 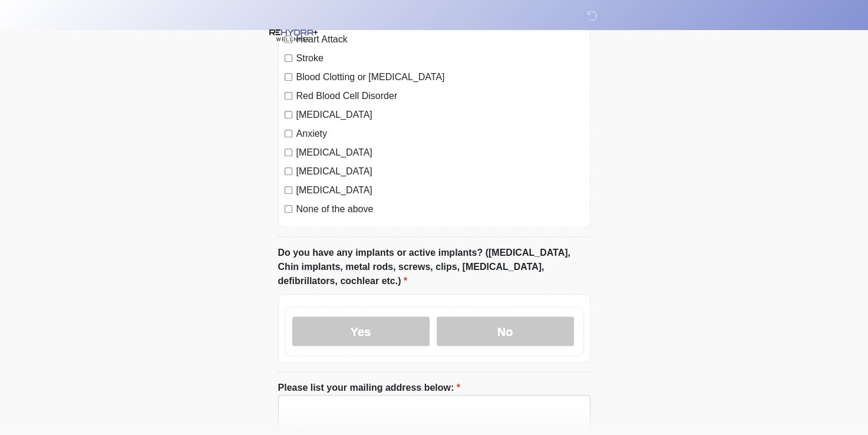 What do you see at coordinates (288, 96) in the screenshot?
I see `input: Red Blood Cell Disorder` at bounding box center [288, 96].